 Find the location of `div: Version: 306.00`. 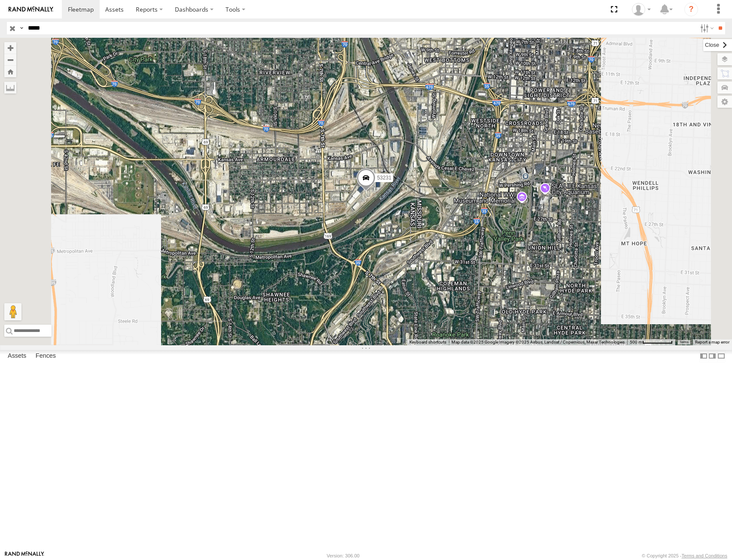

div: Version: 306.00 is located at coordinates (343, 556).